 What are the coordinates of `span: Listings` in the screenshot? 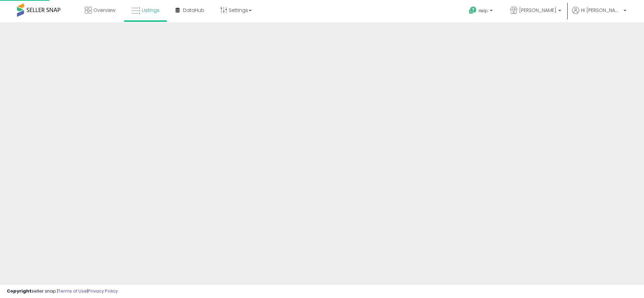 It's located at (151, 10).